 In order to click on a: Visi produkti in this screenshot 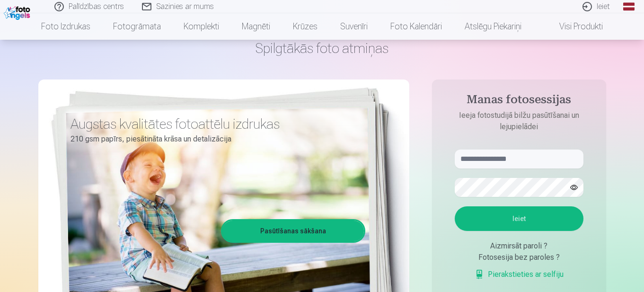, I will do `click(573, 26)`.